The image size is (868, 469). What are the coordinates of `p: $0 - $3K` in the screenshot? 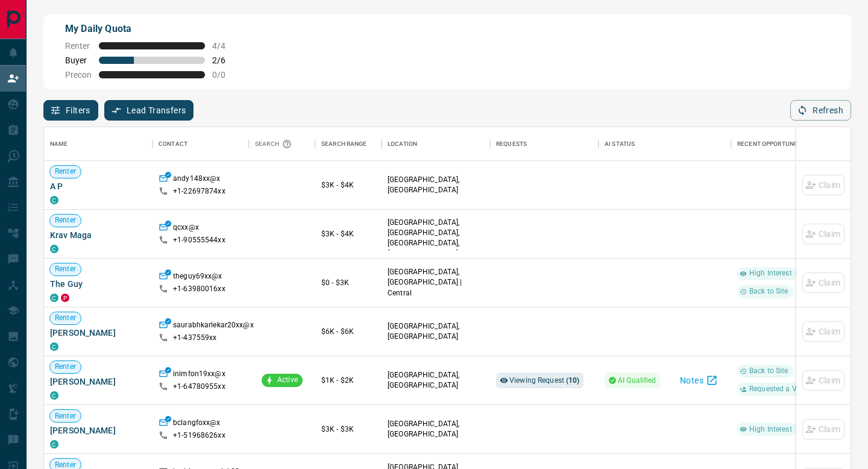 It's located at (349, 283).